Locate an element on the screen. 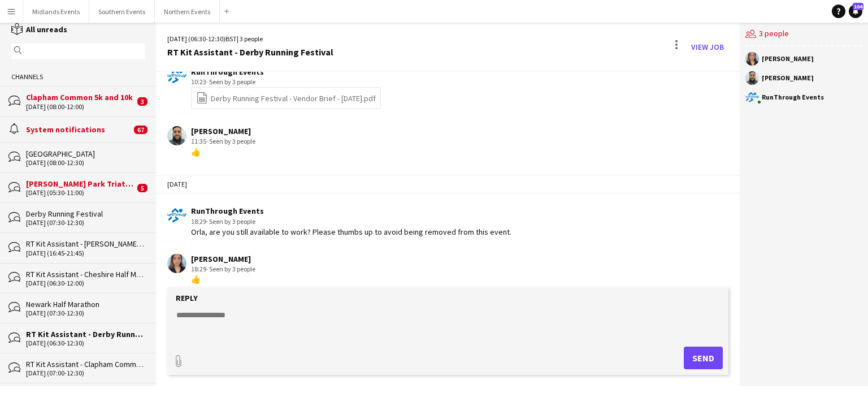 This screenshot has height=393, width=868. div: RT Kit Assistant - Cheshire Half Marathon is located at coordinates (85, 274).